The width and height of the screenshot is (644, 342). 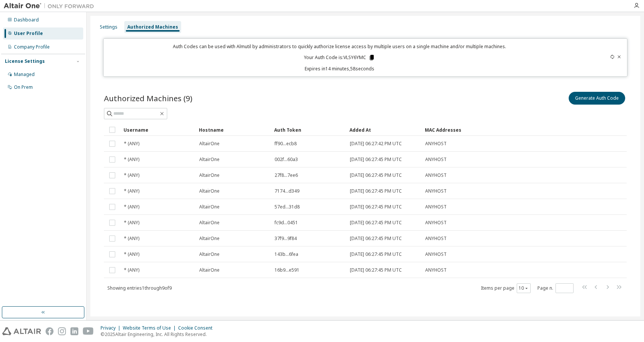 What do you see at coordinates (286, 176) in the screenshot?
I see `span: 27f8...7ee6` at bounding box center [286, 176].